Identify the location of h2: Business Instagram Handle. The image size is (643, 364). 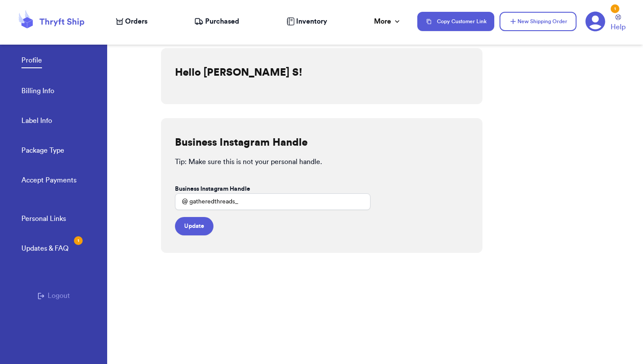
(241, 143).